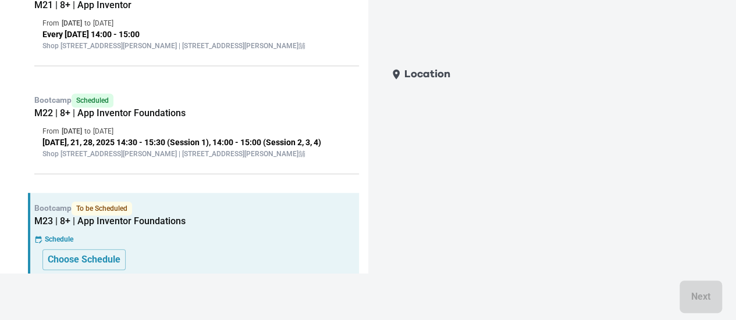 Image resolution: width=736 pixels, height=320 pixels. Describe the element at coordinates (84, 260) in the screenshot. I see `p: Choose Schedule` at that location.